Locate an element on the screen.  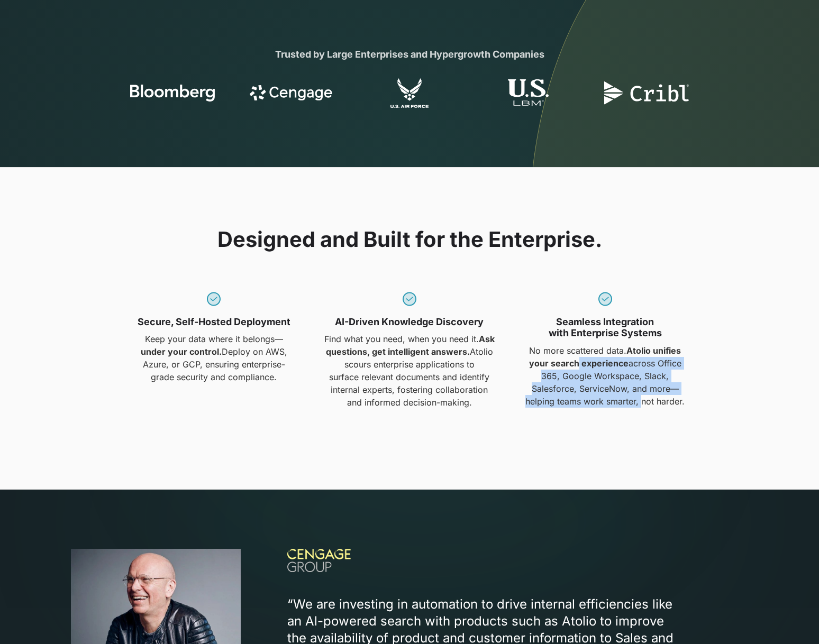
strong: Secure, Self-Hosted Deployment is located at coordinates (214, 322).